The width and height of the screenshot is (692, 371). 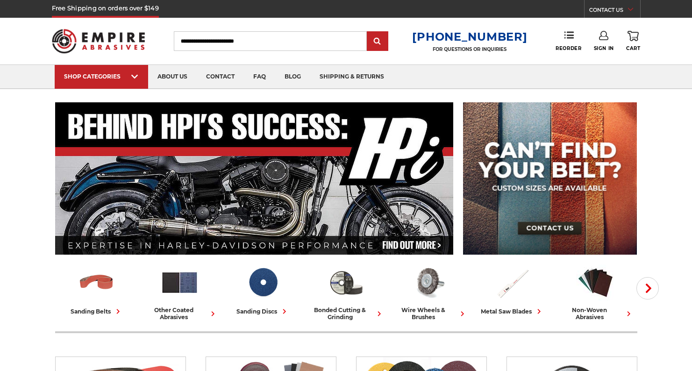 I want to click on div: sanding discs, so click(x=262, y=311).